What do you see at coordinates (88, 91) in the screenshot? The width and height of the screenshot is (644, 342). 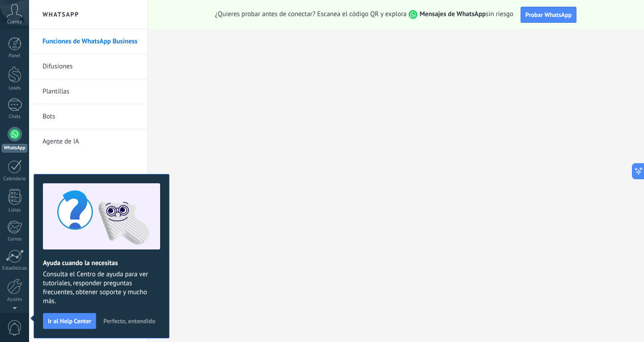 I see `li: Plantillas` at bounding box center [88, 91].